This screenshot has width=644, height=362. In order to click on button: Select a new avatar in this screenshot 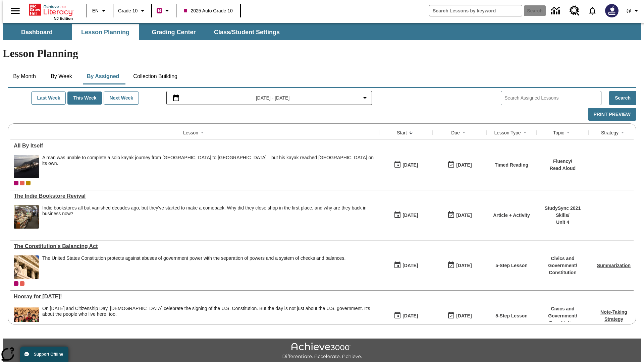, I will do `click(612, 11)`.